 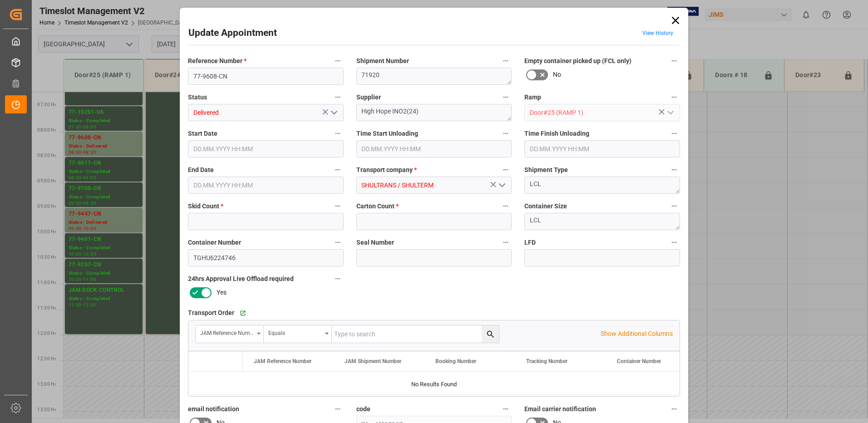 What do you see at coordinates (505, 170) in the screenshot?
I see `button: Transport company *` at bounding box center [505, 170].